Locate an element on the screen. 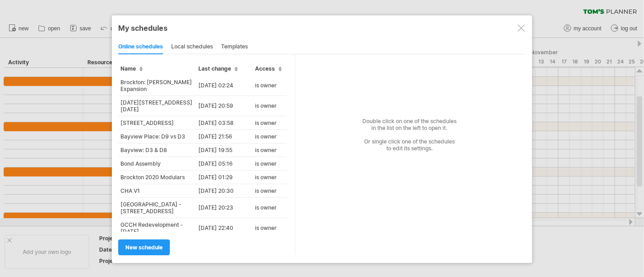  td: Bond Assembly is located at coordinates (157, 163).